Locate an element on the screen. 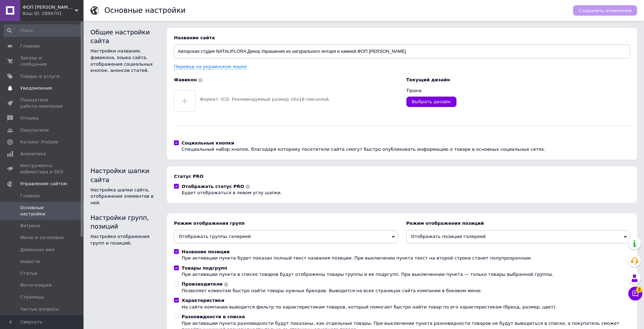 The height and width of the screenshot is (329, 644). a: Перевод на украинском языке is located at coordinates (210, 67).